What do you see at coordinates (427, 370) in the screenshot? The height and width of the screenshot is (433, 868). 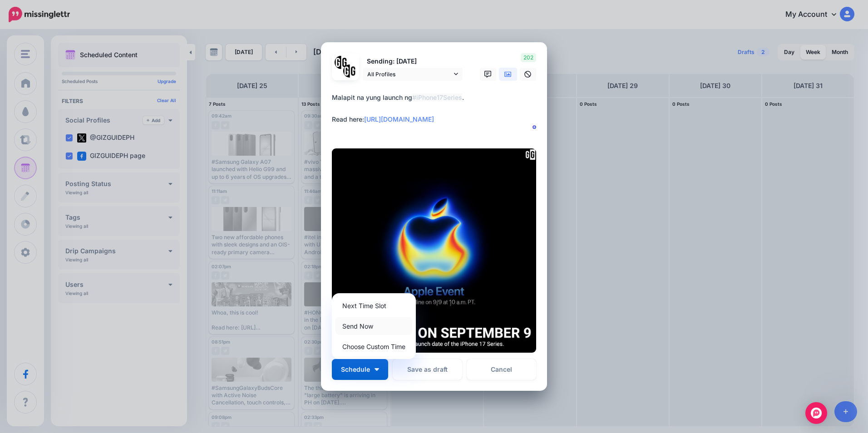 I see `button: Save as draft` at bounding box center [427, 370].